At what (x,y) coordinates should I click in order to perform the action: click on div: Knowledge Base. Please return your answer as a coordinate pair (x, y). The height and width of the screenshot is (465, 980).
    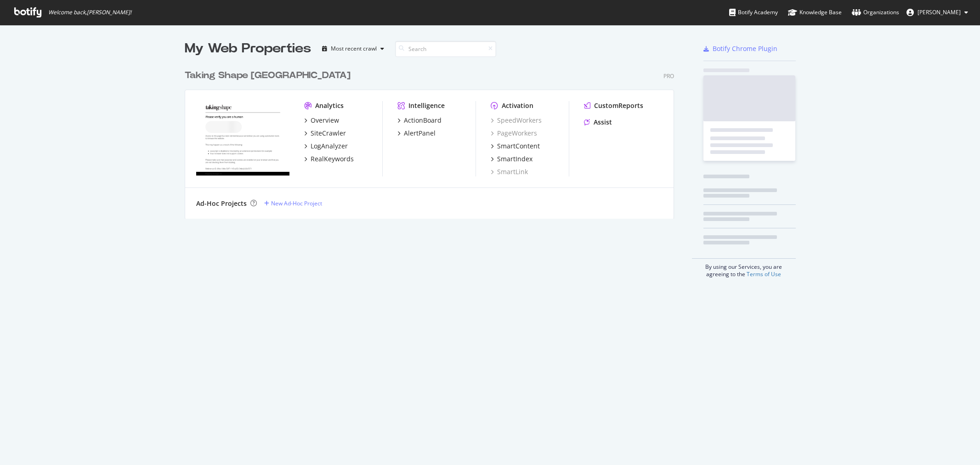
    Looking at the image, I should click on (815, 12).